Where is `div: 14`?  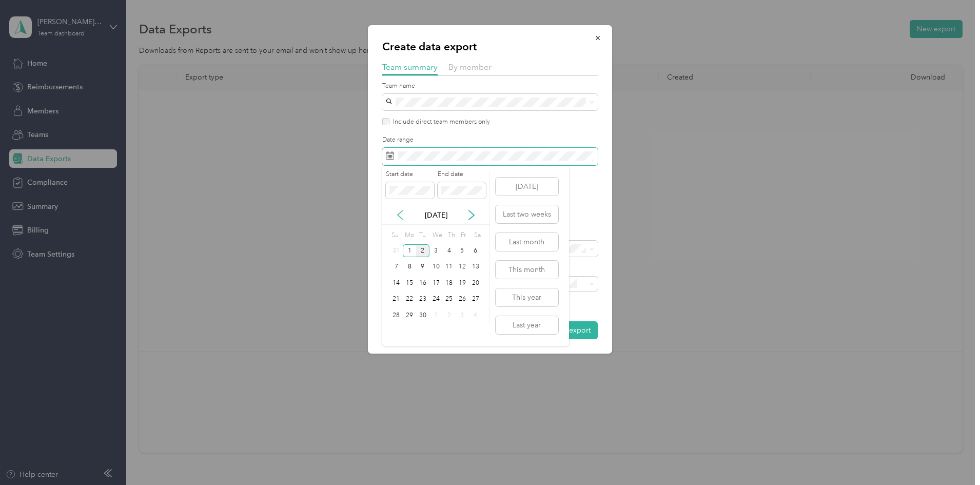 div: 14 is located at coordinates (397, 282).